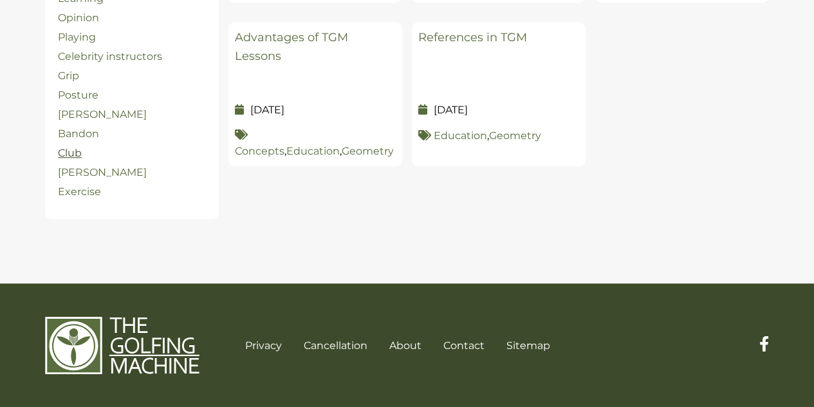 Image resolution: width=814 pixels, height=407 pixels. Describe the element at coordinates (528, 345) in the screenshot. I see `a: Sitemap` at that location.